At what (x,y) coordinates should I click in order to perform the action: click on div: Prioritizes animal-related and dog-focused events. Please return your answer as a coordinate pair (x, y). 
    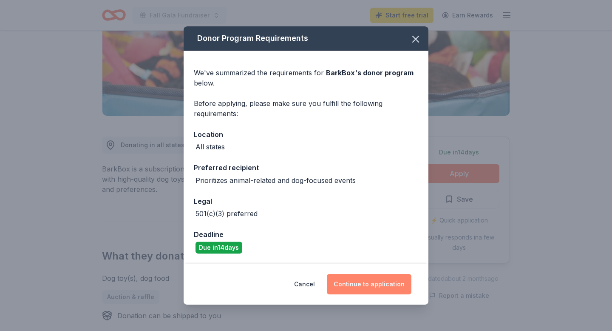
    Looking at the image, I should click on (275, 180).